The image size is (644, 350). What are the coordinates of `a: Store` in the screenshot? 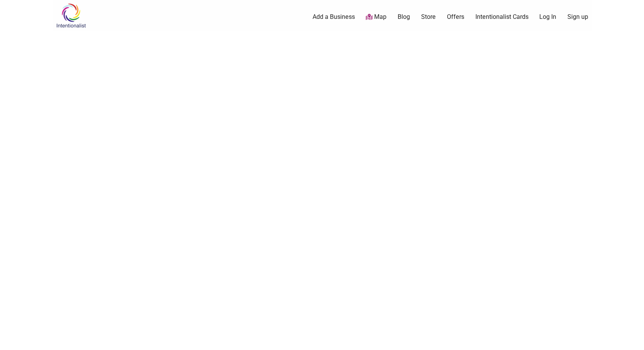 It's located at (428, 17).